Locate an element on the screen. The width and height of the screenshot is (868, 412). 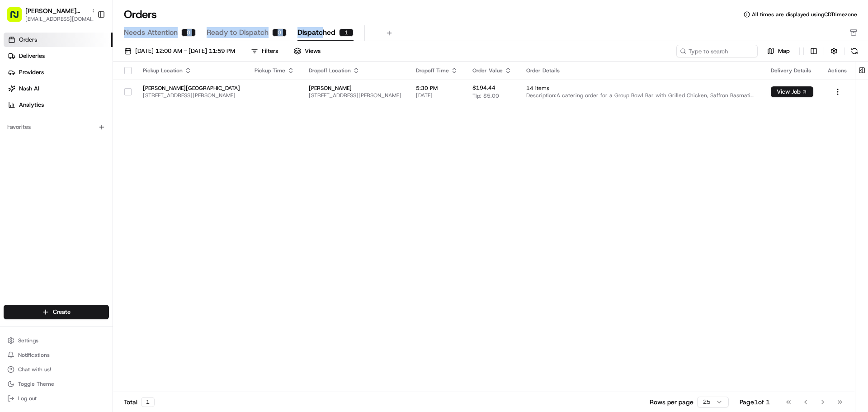
span: Map is located at coordinates (784, 51).